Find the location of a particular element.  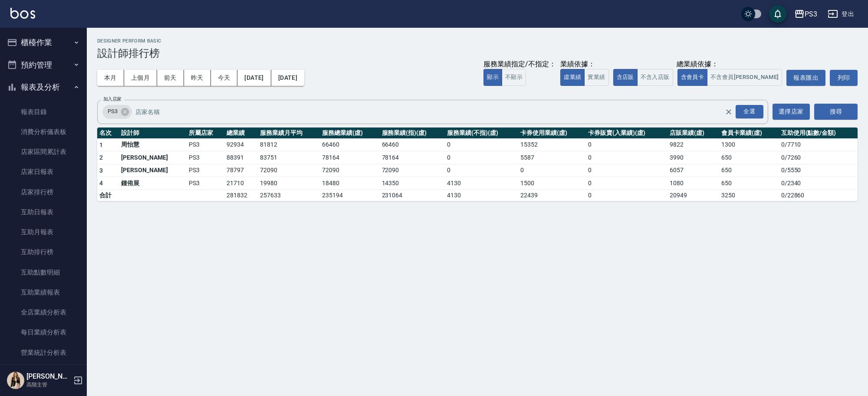

th: 卡券販賣(入業績)(虛) is located at coordinates (627, 133).